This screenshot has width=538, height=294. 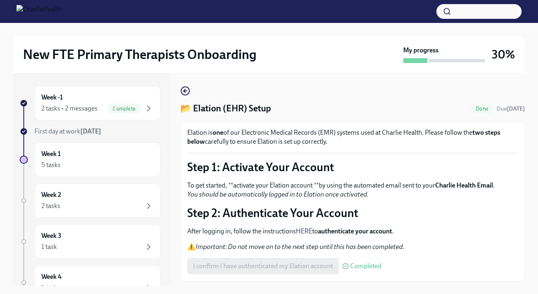 I want to click on span: Due, so click(x=510, y=109).